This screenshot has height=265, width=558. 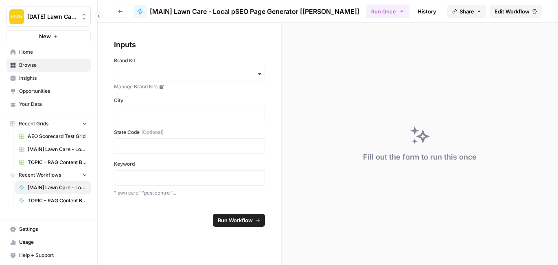 What do you see at coordinates (48, 229) in the screenshot?
I see `a: Settings` at bounding box center [48, 229].